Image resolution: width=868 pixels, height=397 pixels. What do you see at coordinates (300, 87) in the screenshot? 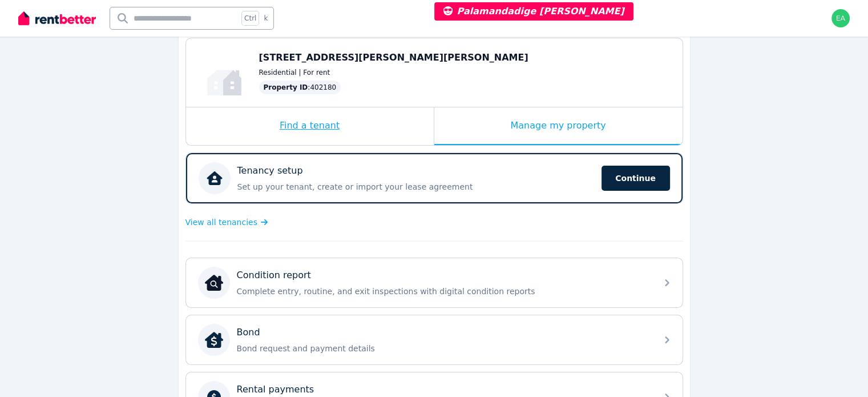
I see `div: : 402180` at bounding box center [300, 87].